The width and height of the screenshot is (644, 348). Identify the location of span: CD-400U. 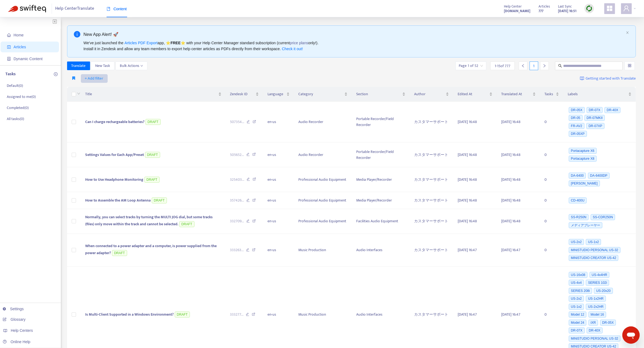
(578, 200).